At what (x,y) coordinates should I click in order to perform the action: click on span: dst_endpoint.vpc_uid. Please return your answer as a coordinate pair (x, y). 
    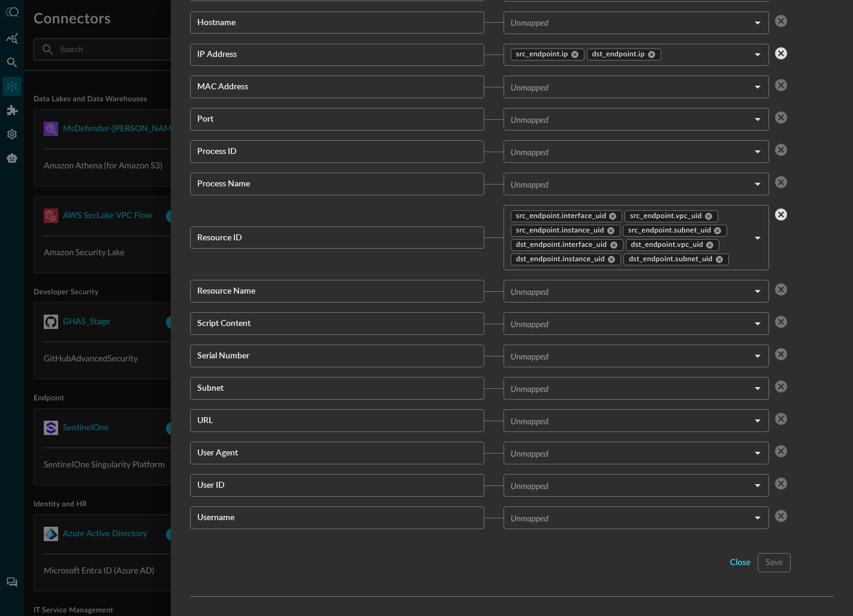
    Looking at the image, I should click on (667, 245).